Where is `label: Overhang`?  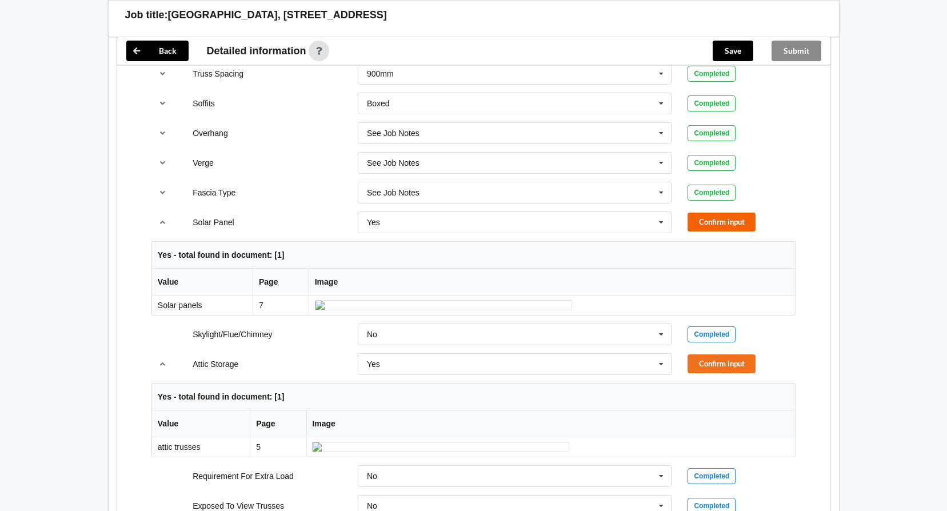
label: Overhang is located at coordinates (210, 133).